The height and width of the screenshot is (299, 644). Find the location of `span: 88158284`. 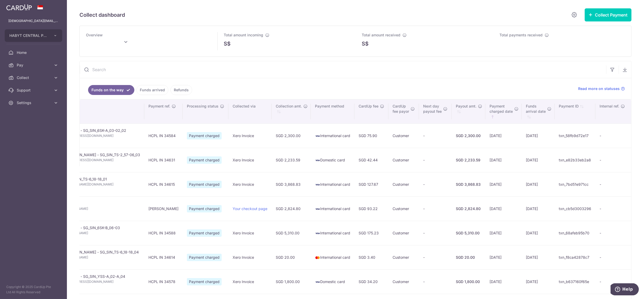

span: 88158284 is located at coordinates (87, 287).